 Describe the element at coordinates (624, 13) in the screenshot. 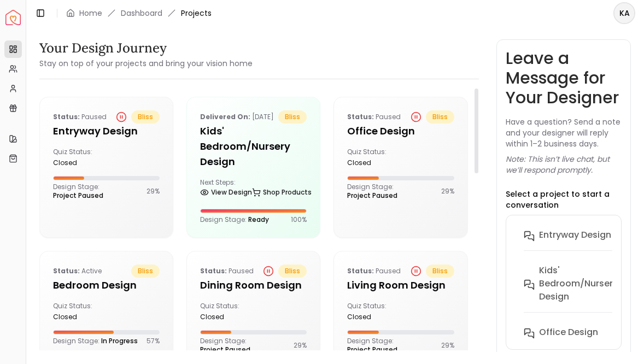

I see `span: KA` at that location.